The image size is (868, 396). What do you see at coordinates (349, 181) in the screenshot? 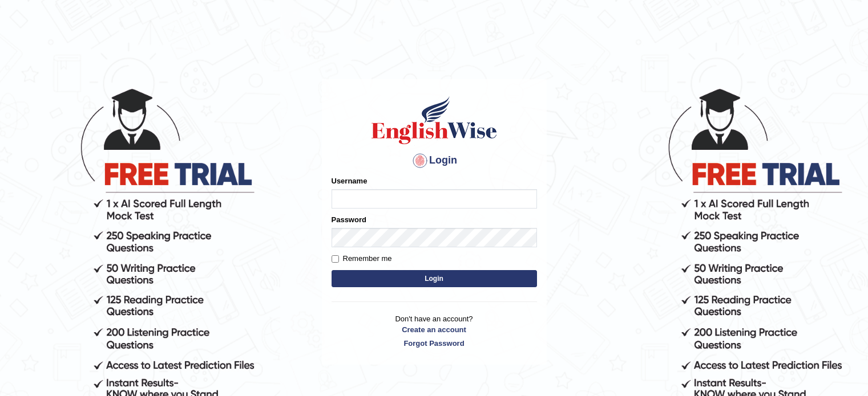
I see `label: Username` at bounding box center [349, 181].